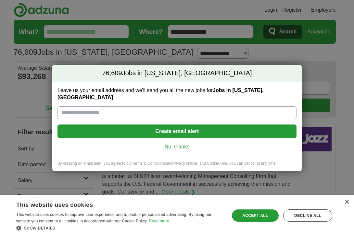  I want to click on a: Read more, opens a new window, so click(159, 221).